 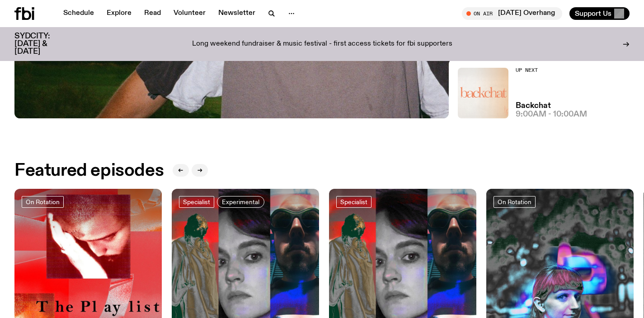 I want to click on a: Explore, so click(x=119, y=13).